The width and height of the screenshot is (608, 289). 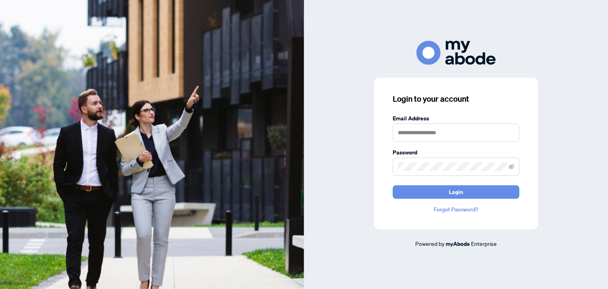 What do you see at coordinates (512, 167) in the screenshot?
I see `span: eye-invisible` at bounding box center [512, 167].